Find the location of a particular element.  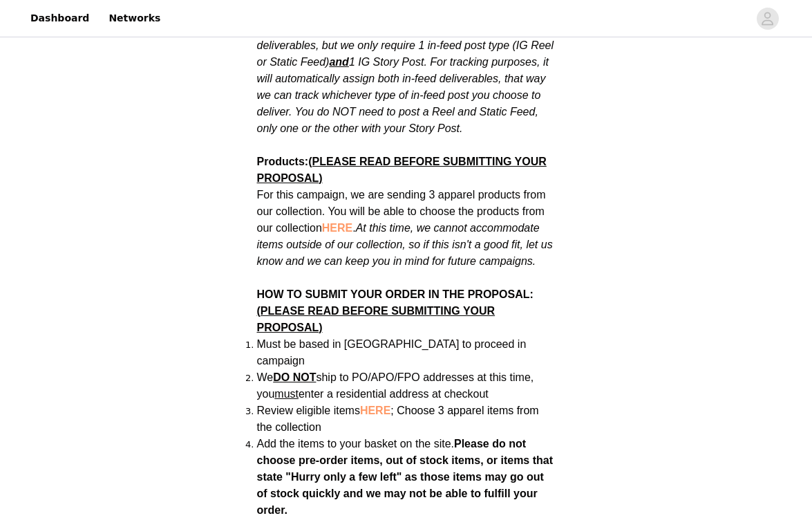

strong: HOW TO SUBMIT YOUR ORDER IN THE PROPOSAL: is located at coordinates (395, 311).